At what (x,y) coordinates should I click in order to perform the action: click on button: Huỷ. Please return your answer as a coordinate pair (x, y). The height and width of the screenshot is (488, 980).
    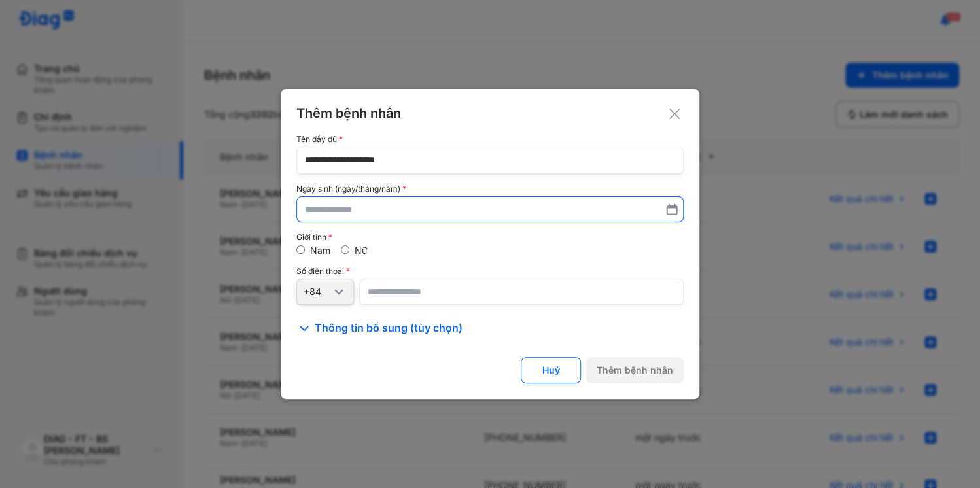
    Looking at the image, I should click on (550, 370).